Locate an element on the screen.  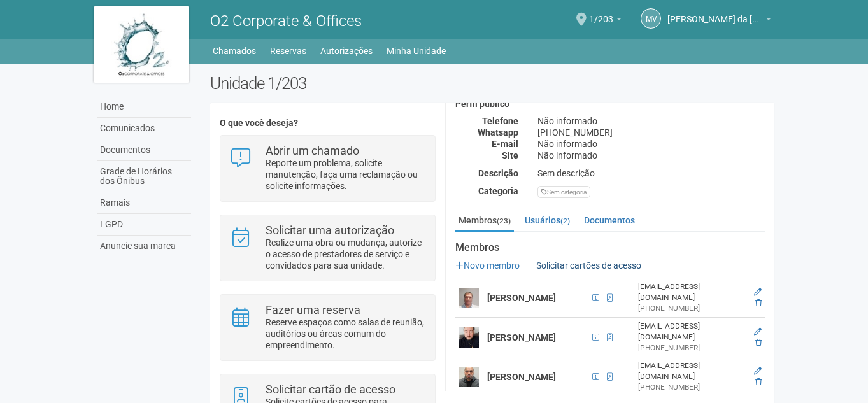
a: Anuncie sua marca is located at coordinates (144, 245).